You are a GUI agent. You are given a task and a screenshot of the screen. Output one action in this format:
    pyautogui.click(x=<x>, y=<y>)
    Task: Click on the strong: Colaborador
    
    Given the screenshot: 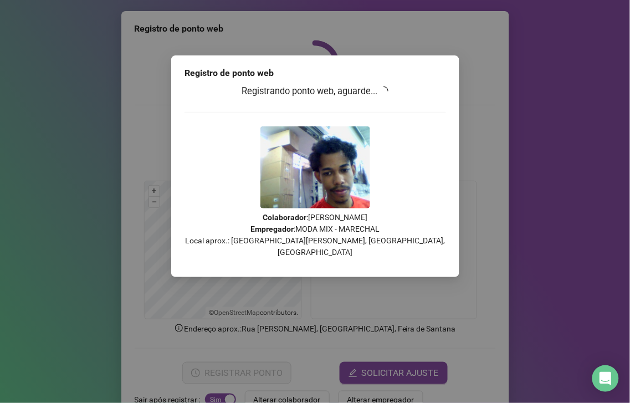 What is the action you would take?
    pyautogui.click(x=284, y=217)
    